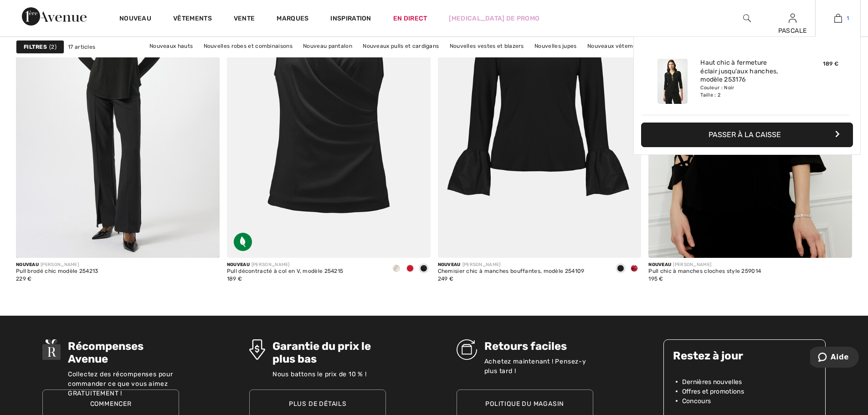  What do you see at coordinates (401, 46) in the screenshot?
I see `font: Nouveaux pulls et cardigans` at bounding box center [401, 46].